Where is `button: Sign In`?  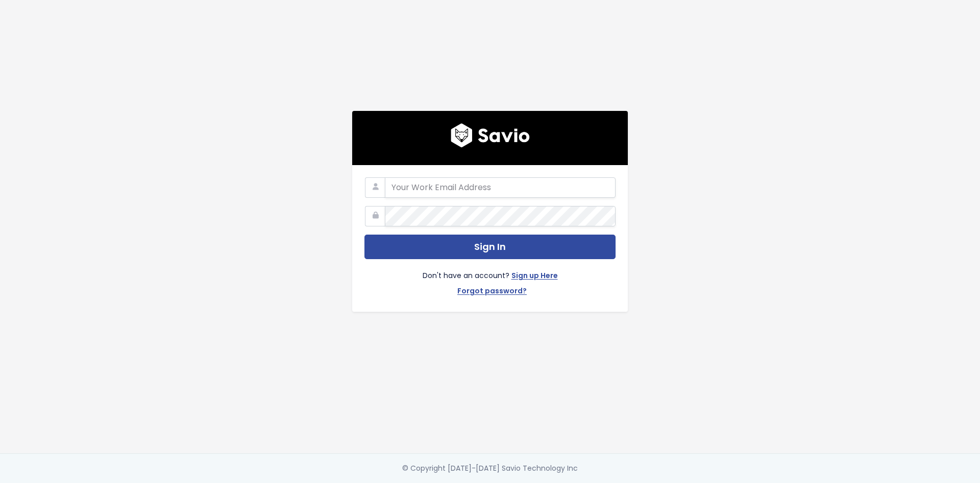 button: Sign In is located at coordinates (490, 247).